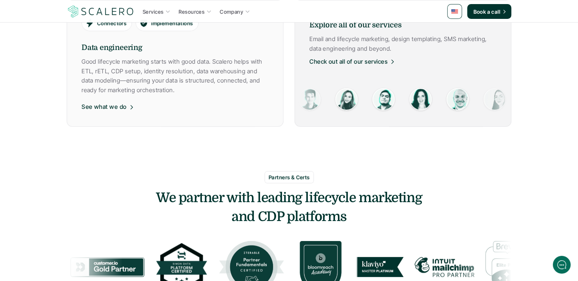 This screenshot has width=578, height=281. Describe the element at coordinates (349, 62) in the screenshot. I see `p: Check out all of our services` at that location.